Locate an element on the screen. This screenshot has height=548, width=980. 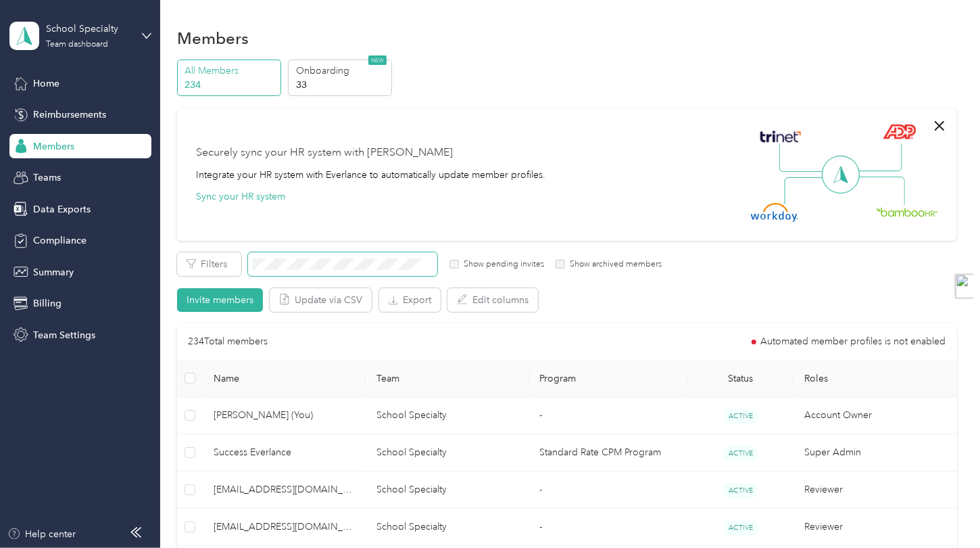
img: Line Right Up is located at coordinates (878, 157).